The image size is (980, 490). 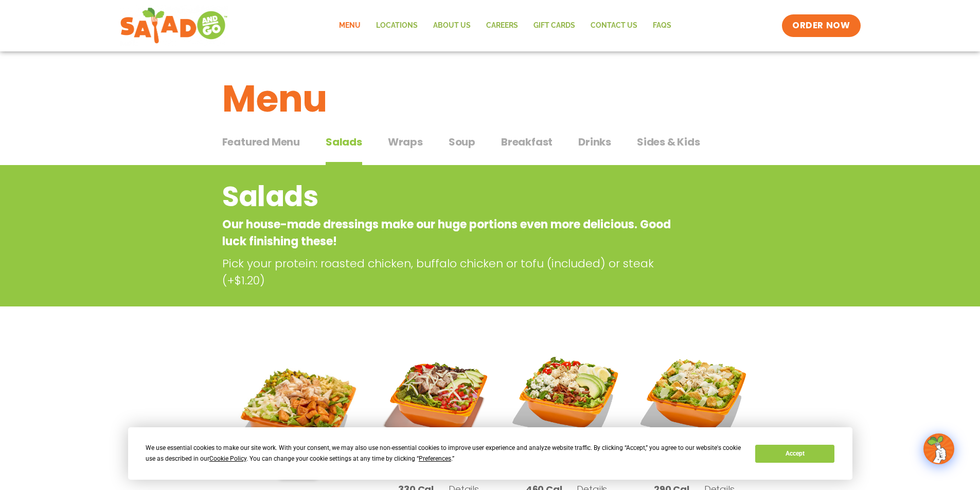 What do you see at coordinates (662, 26) in the screenshot?
I see `a: FAQs` at bounding box center [662, 26].